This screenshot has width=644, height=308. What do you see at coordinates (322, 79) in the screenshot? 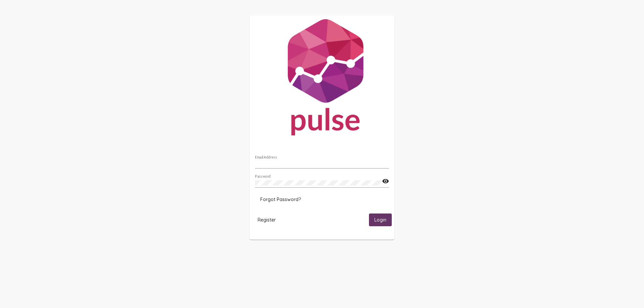
I see `img: Pulse For Good Logo` at bounding box center [322, 79].